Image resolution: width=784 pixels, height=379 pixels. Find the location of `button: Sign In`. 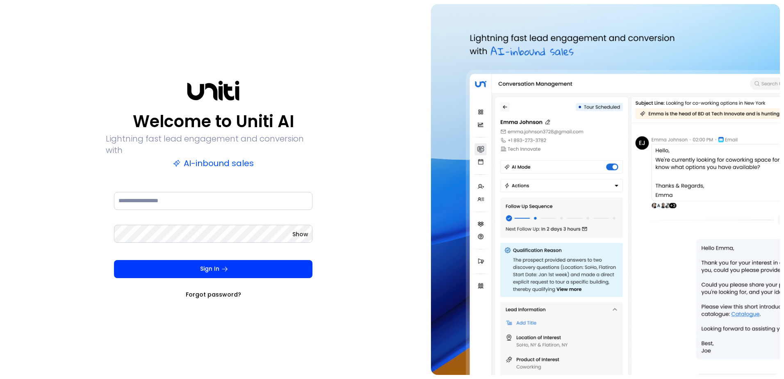

button: Sign In is located at coordinates (213, 269).